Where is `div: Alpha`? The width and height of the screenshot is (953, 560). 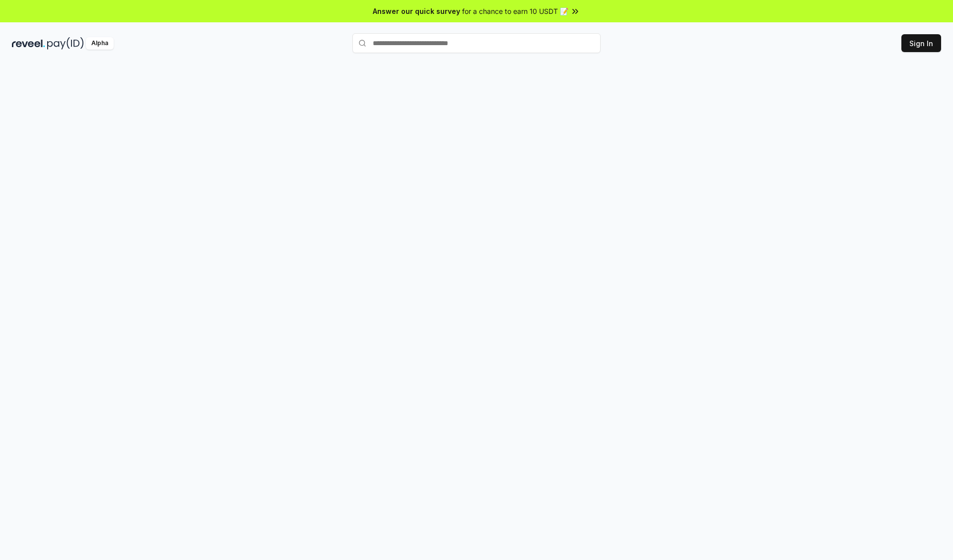
div: Alpha is located at coordinates (100, 44).